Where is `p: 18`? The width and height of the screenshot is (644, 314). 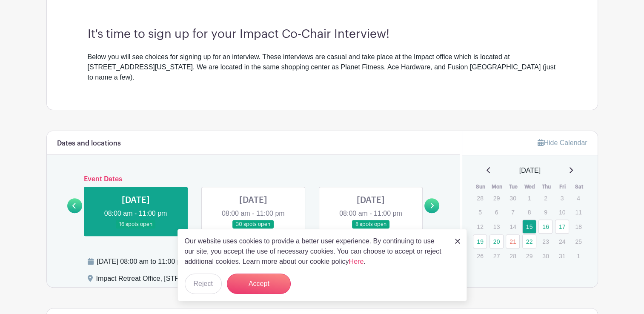 p: 18 is located at coordinates (578, 227).